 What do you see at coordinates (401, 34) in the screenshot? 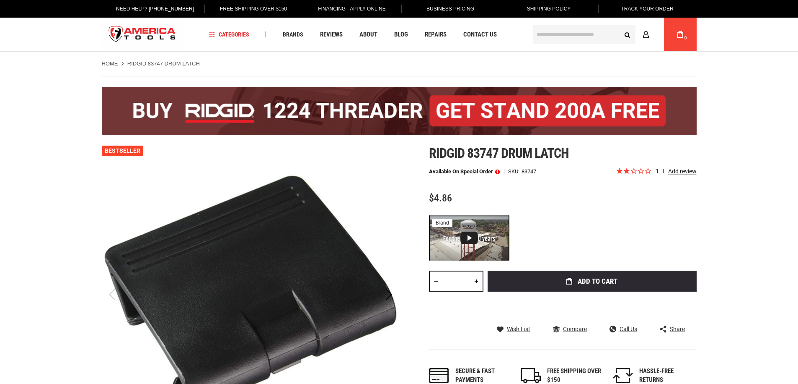
I see `span: Blog` at bounding box center [401, 34].